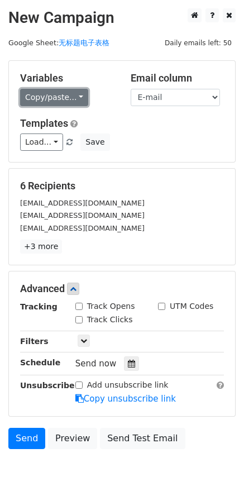 The width and height of the screenshot is (244, 477). I want to click on label: Track Opens, so click(111, 306).